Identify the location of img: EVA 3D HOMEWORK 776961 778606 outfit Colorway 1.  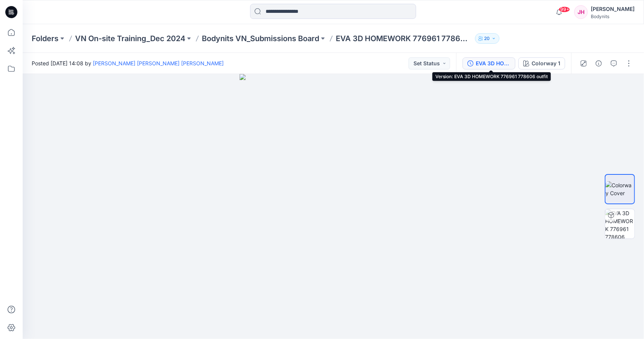
(620, 224).